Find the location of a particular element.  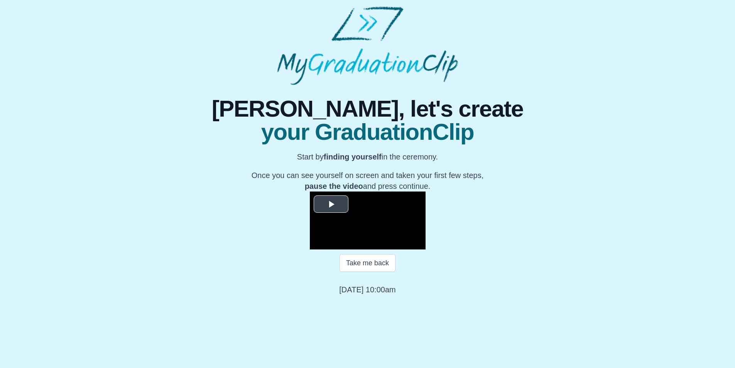

b: finding yourself is located at coordinates (353, 157).